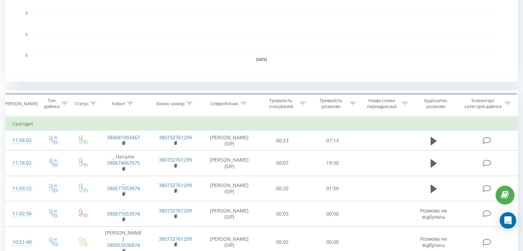  I want to click on div: Тривалість розмови, so click(331, 104).